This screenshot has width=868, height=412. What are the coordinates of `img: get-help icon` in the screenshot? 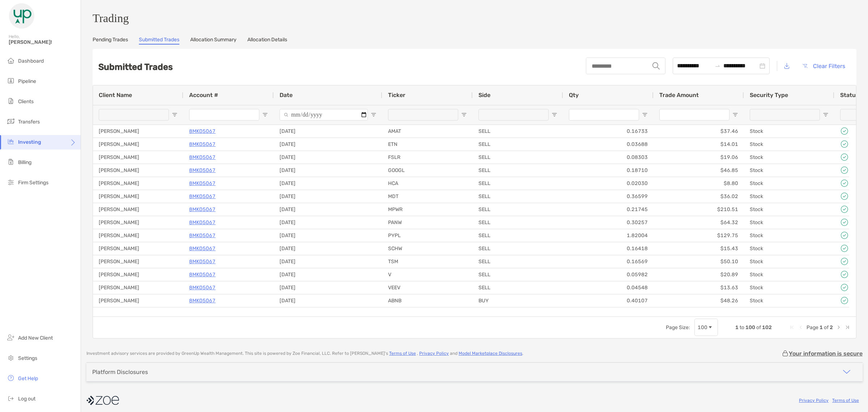 It's located at (11, 378).